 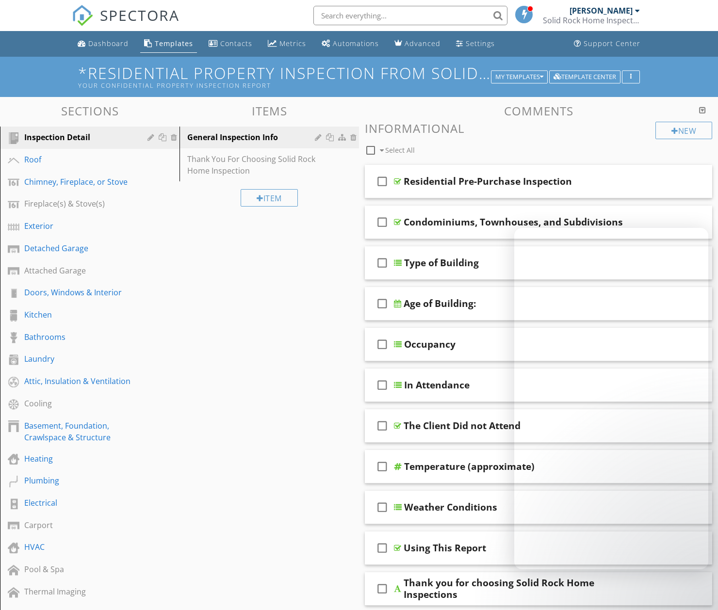 I want to click on div: Plumbing, so click(x=79, y=481).